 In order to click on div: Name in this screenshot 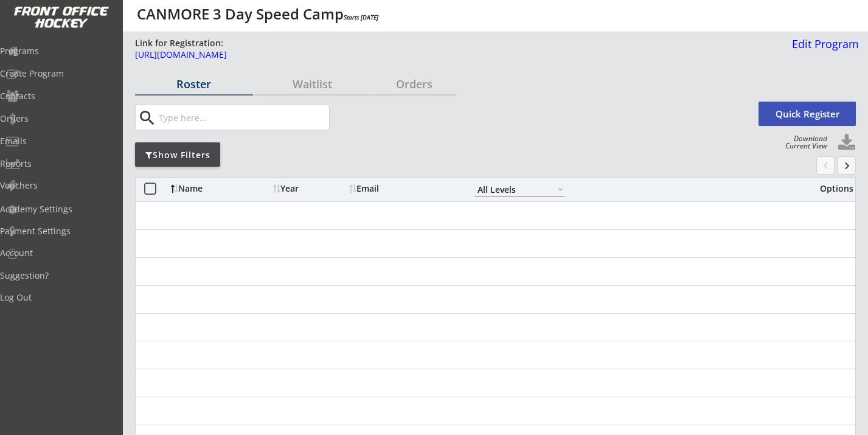, I will do `click(220, 188)`.